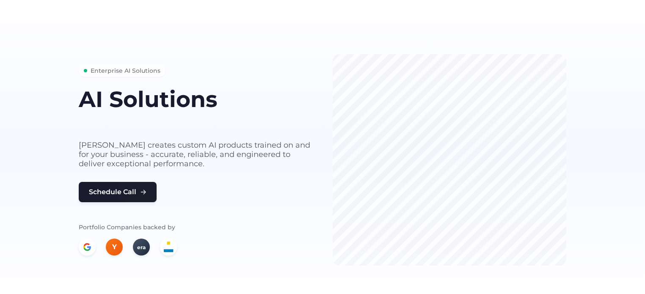 The width and height of the screenshot is (645, 294). I want to click on span: Enterprise AI Solutions, so click(125, 71).